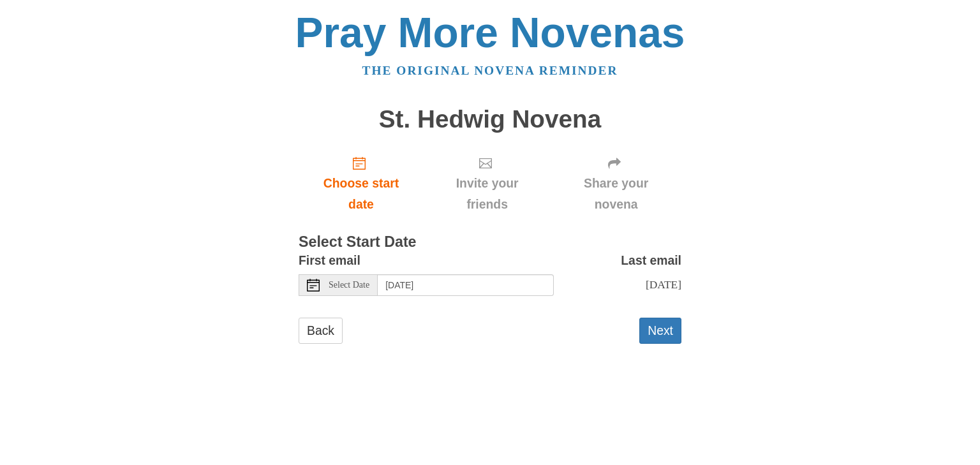 Image resolution: width=980 pixels, height=465 pixels. Describe the element at coordinates (490, 33) in the screenshot. I see `a: Pray More Novenas` at that location.